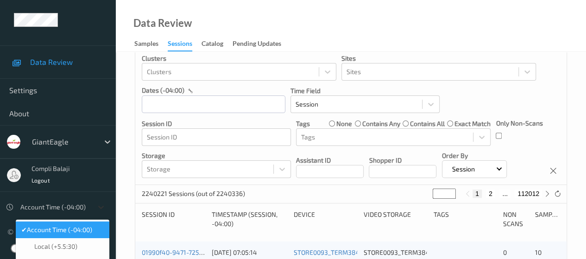  I want to click on div: Timestamp (Session, -04:00), so click(250, 219).